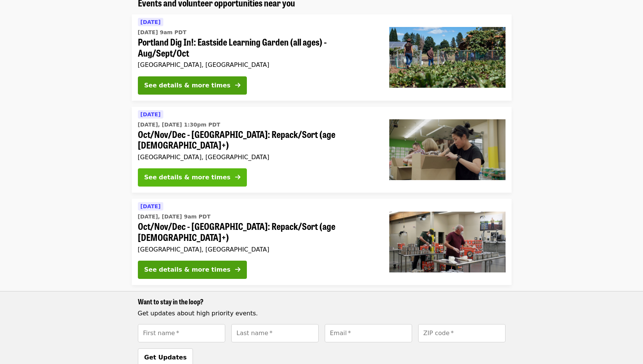 Image resolution: width=643 pixels, height=364 pixels. I want to click on a: See details for "Portland Dig In!: Eastside Learning Garden (all ages) - Aug/Sept/Oct", so click(322, 58).